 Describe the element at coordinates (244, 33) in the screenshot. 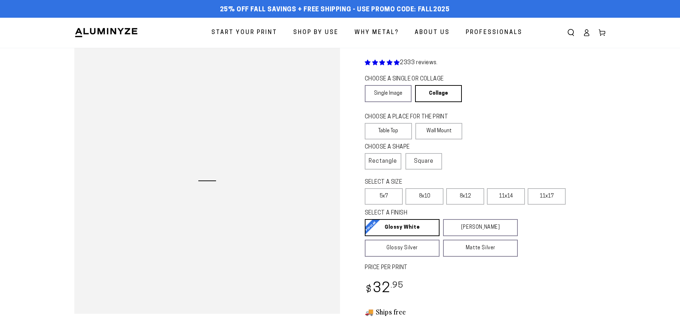

I see `span: Start Your Print` at that location.